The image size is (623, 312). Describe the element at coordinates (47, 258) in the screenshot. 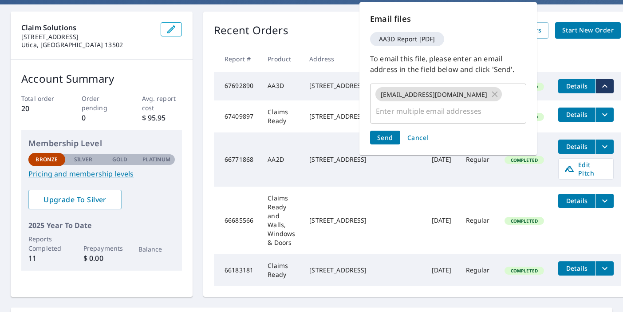

I see `p: 11` at that location.